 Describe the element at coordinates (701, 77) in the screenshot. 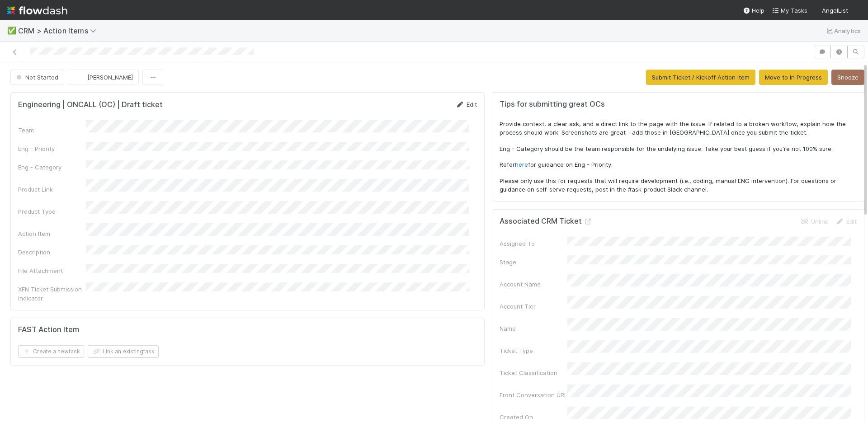

I see `button: Submit Ticket / Kickoff Action Item` at that location.